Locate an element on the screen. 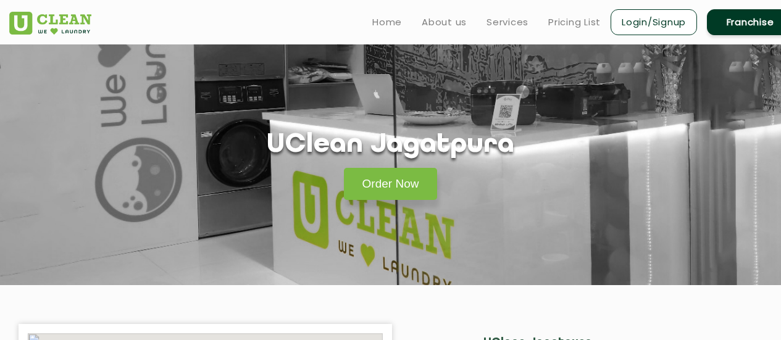 The height and width of the screenshot is (340, 781). a: Login/Signup is located at coordinates (654, 22).